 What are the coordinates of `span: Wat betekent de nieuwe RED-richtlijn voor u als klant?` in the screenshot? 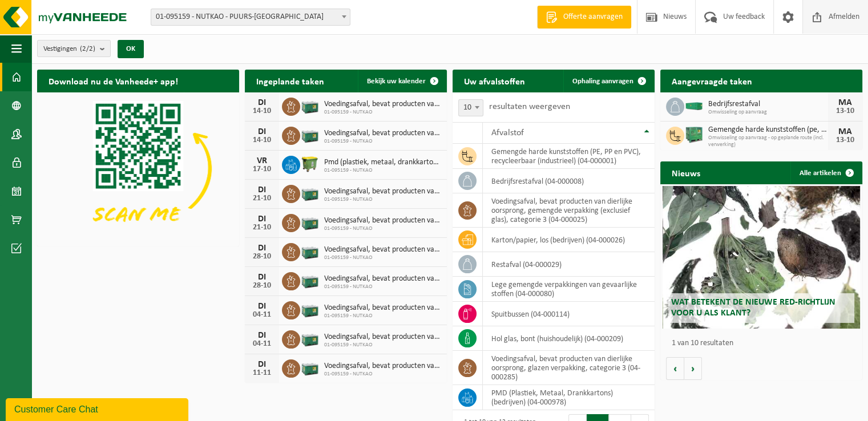 It's located at (753, 308).